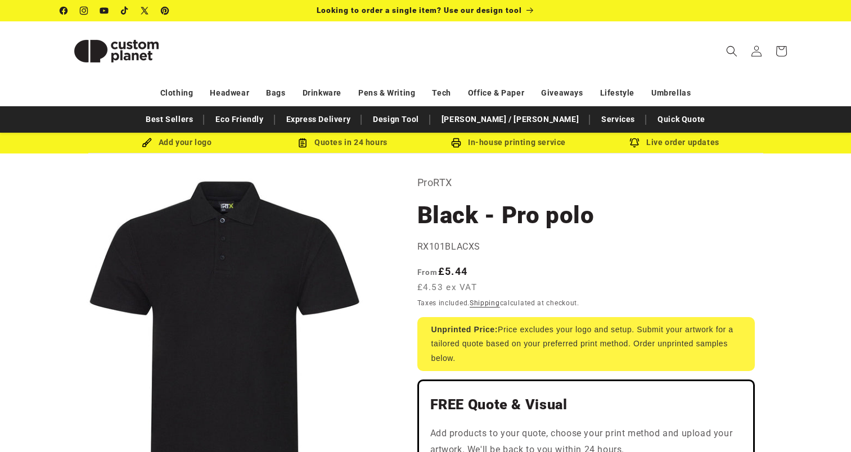  I want to click on a: Pens & Writing, so click(386, 93).